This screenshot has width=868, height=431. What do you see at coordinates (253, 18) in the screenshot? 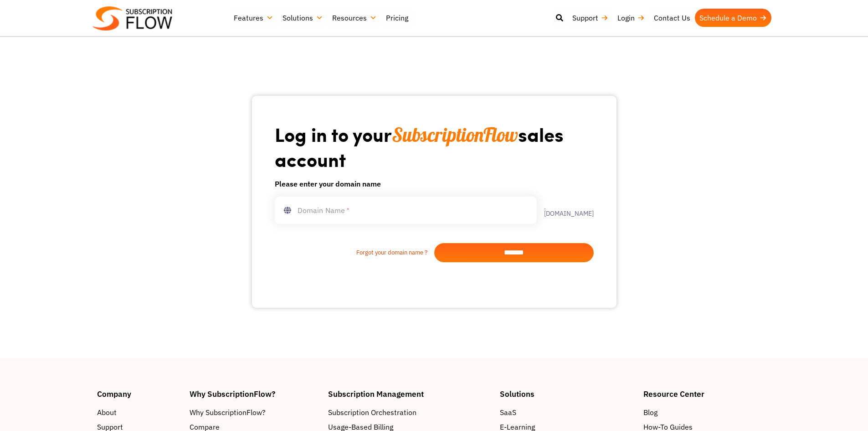
I see `a: Features` at bounding box center [253, 18].